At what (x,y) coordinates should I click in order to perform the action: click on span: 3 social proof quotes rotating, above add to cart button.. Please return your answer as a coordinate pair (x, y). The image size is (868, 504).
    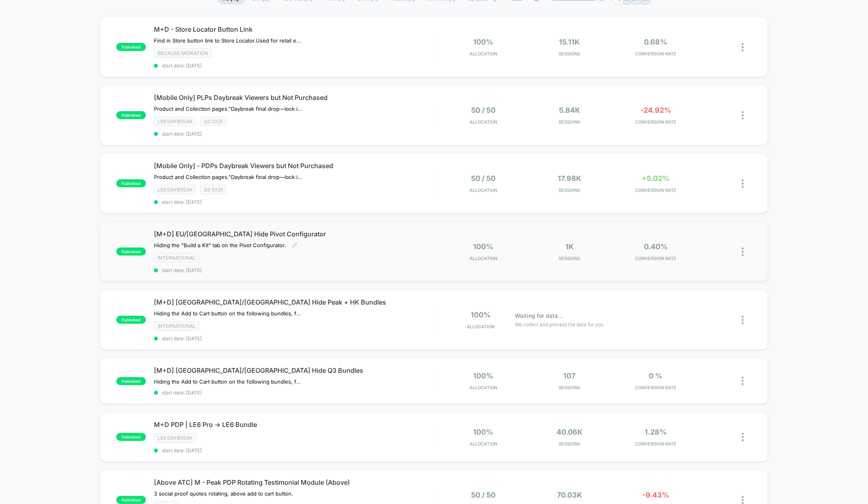
    Looking at the image, I should click on (224, 494).